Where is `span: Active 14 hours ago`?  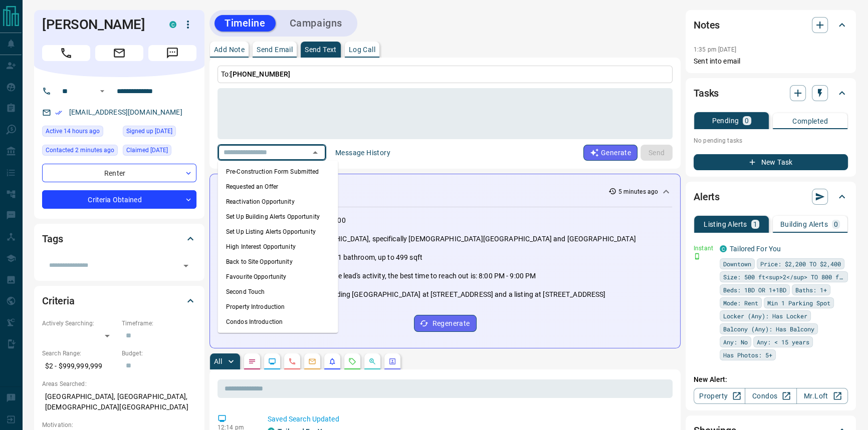
span: Active 14 hours ago is located at coordinates (73, 131).